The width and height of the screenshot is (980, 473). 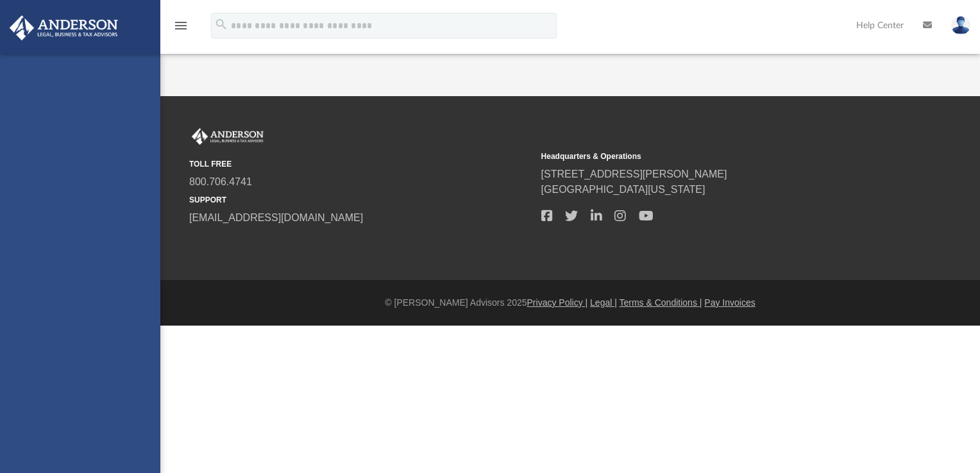 I want to click on a: Privacy Policy |, so click(x=557, y=302).